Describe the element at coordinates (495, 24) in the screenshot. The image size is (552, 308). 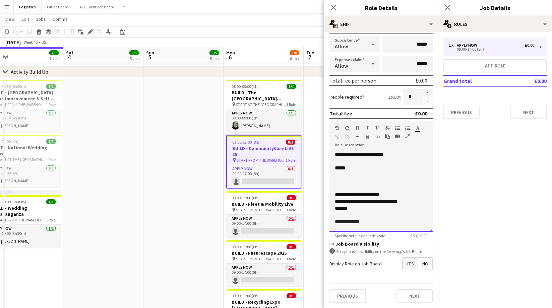
I see `div: Roles` at that location.